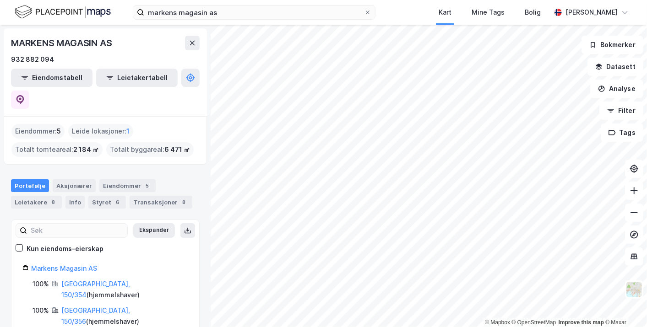 The height and width of the screenshot is (327, 647). Describe the element at coordinates (52, 78) in the screenshot. I see `button: Eiendomstabell` at that location.